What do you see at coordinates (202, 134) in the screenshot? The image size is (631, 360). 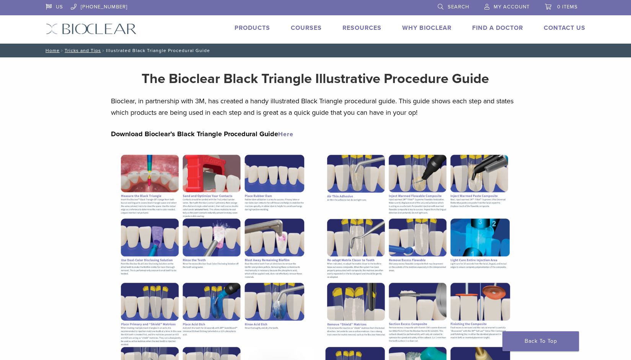 I see `strong: Download Bioclear’s Black Triangle Procedural Guide` at bounding box center [202, 134].